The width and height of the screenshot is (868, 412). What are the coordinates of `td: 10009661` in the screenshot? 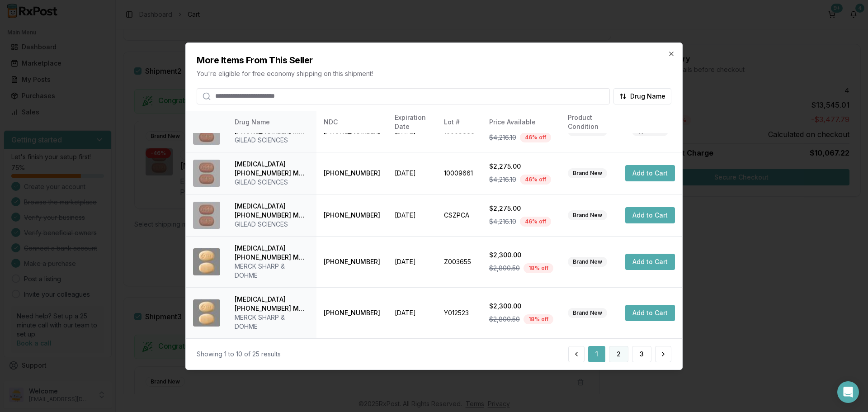 It's located at (460, 173).